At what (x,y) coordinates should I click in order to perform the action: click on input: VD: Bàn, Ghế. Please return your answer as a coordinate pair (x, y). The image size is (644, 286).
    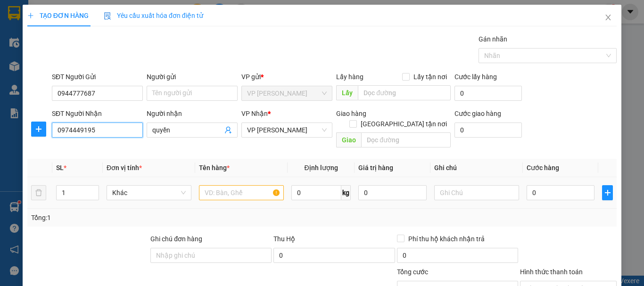
    Looking at the image, I should click on (242, 193).